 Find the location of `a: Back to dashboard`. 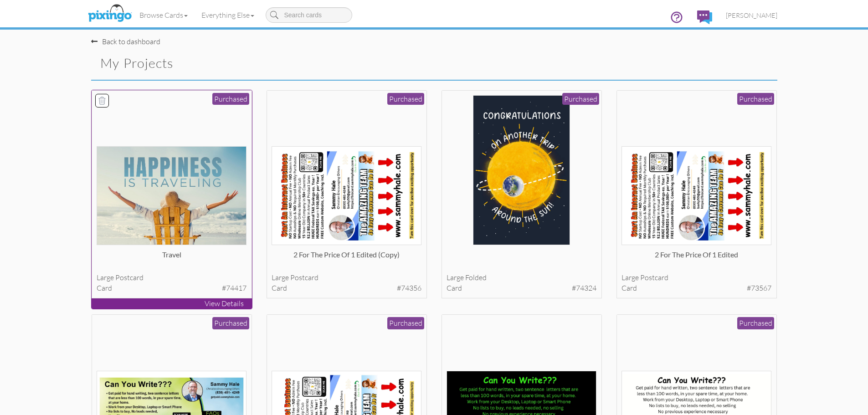

a: Back to dashboard is located at coordinates (125, 41).